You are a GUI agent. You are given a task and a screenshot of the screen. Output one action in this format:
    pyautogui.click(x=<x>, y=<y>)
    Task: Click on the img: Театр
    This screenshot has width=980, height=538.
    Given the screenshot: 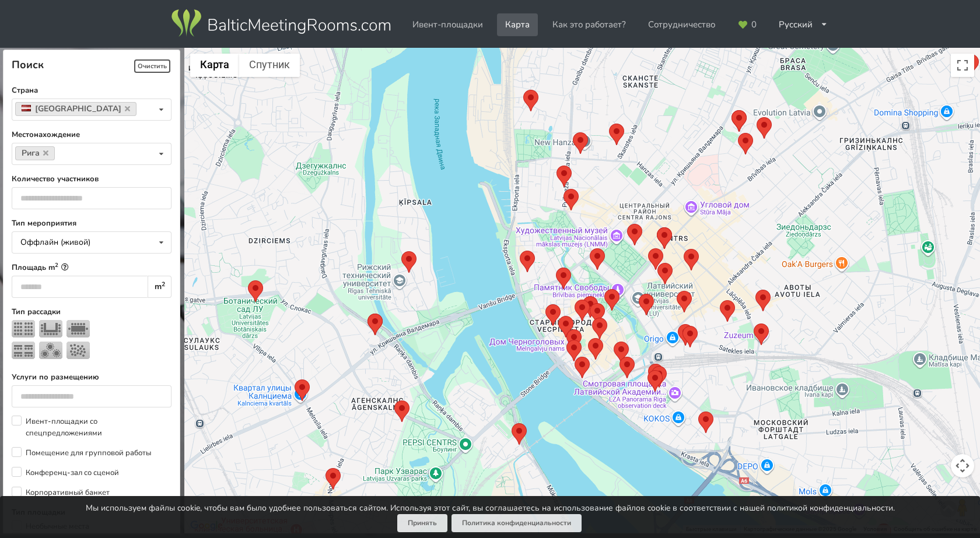 What is the action you would take?
    pyautogui.click(x=23, y=329)
    